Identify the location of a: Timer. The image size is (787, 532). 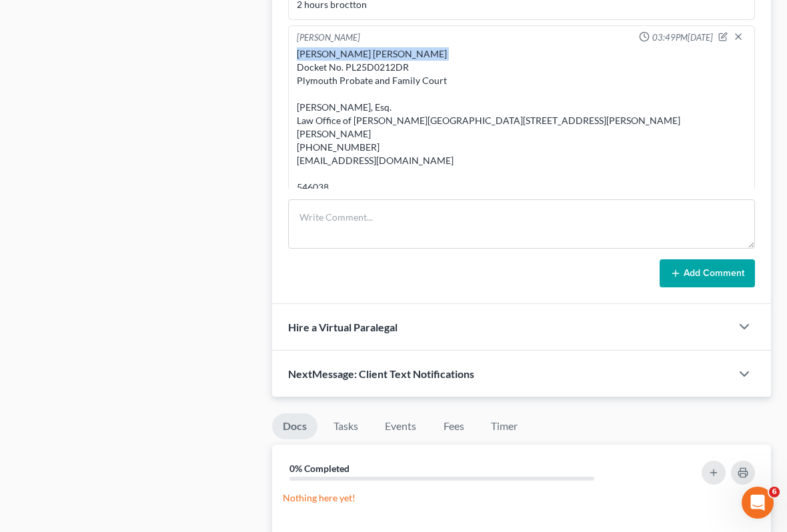
(504, 426).